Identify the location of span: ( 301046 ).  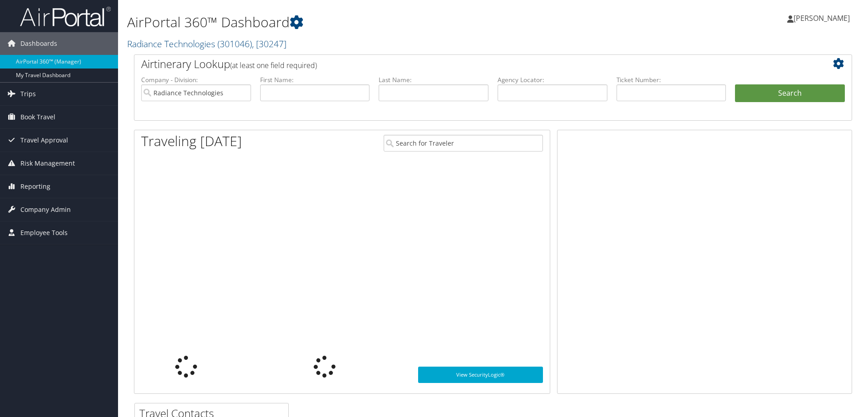
(235, 44).